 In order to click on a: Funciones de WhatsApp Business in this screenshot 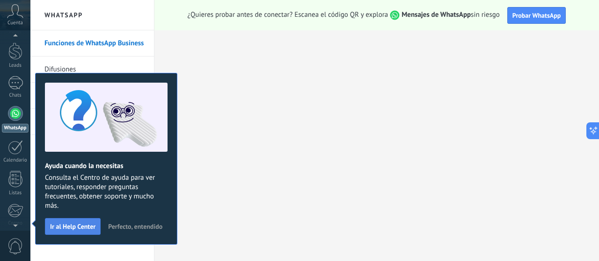, I will do `click(94, 43)`.